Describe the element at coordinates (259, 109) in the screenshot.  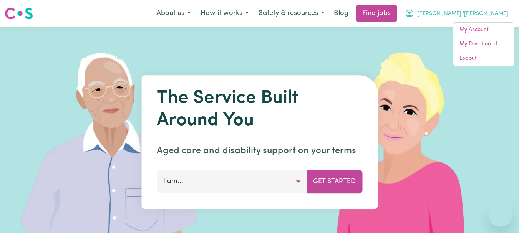
I see `h1: The Service Built Around You` at that location.